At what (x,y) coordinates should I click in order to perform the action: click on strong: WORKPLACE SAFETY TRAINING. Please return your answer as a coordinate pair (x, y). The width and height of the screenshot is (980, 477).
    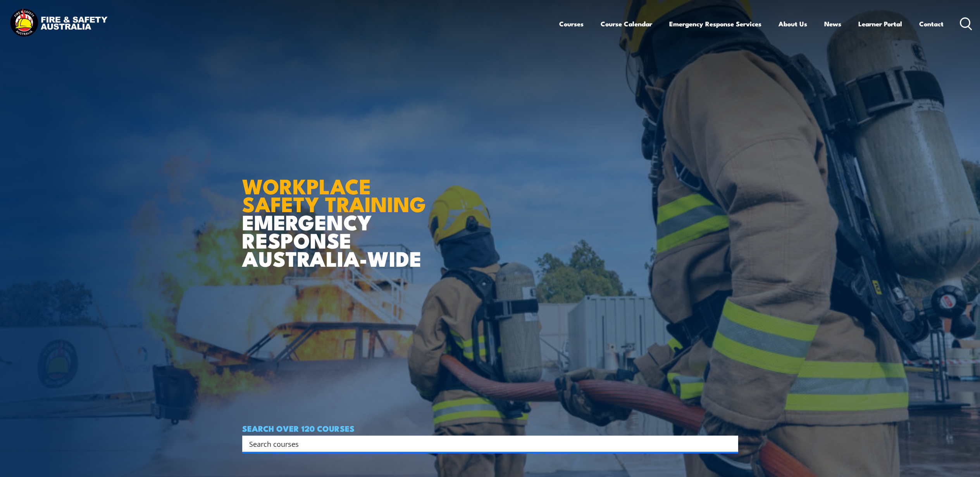
    Looking at the image, I should click on (334, 194).